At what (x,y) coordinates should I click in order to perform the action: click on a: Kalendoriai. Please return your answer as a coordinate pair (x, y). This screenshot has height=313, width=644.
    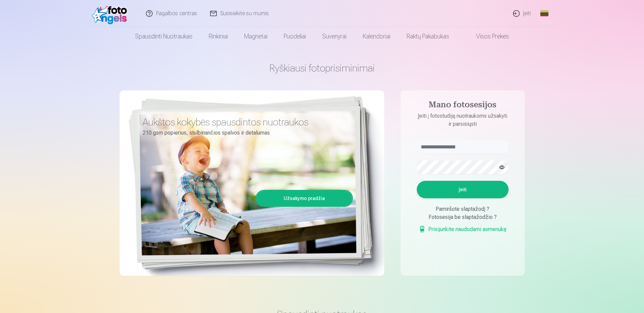
    Looking at the image, I should click on (376, 36).